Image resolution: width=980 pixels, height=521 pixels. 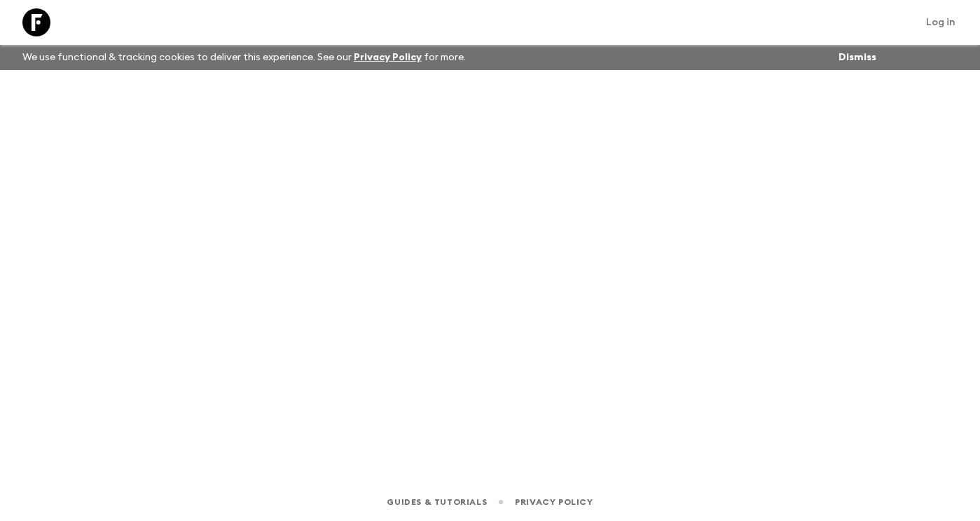 What do you see at coordinates (436, 502) in the screenshot?
I see `a: Guides & Tutorials` at bounding box center [436, 502].